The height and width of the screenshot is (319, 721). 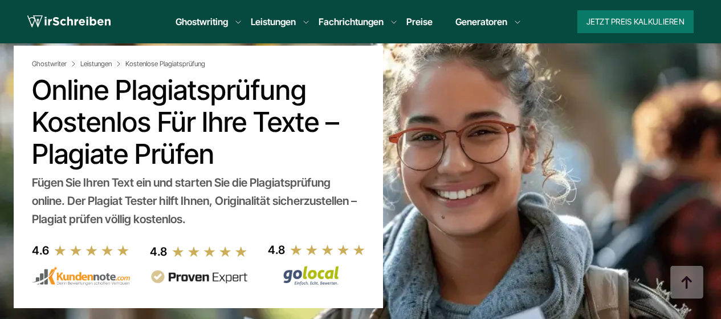 I want to click on img: kundennote, so click(x=81, y=276).